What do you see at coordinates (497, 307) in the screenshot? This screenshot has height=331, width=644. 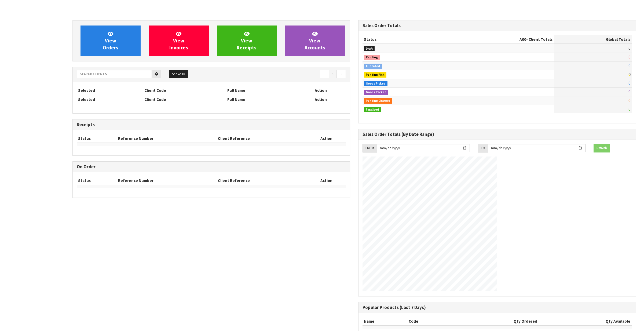 I see `h3: Popular Products (Last 7 Days)` at bounding box center [497, 307].